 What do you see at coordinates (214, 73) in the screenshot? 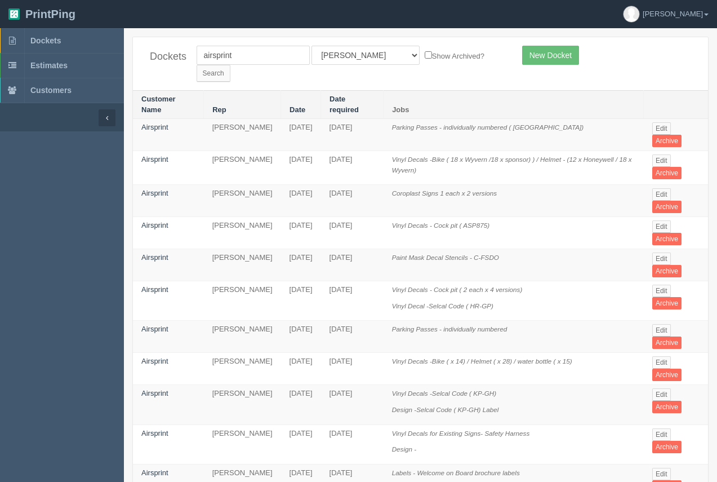
I see `input: Search` at bounding box center [214, 73].